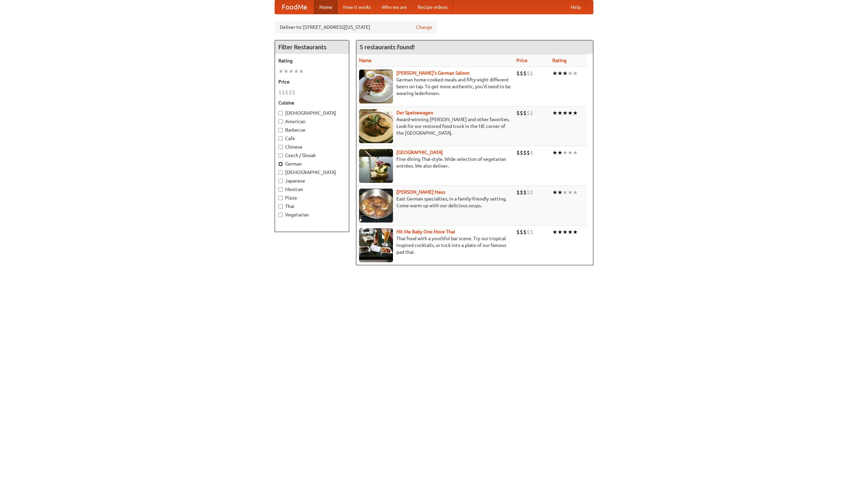 The width and height of the screenshot is (868, 480). What do you see at coordinates (522, 61) in the screenshot?
I see `a: Price` at bounding box center [522, 61].